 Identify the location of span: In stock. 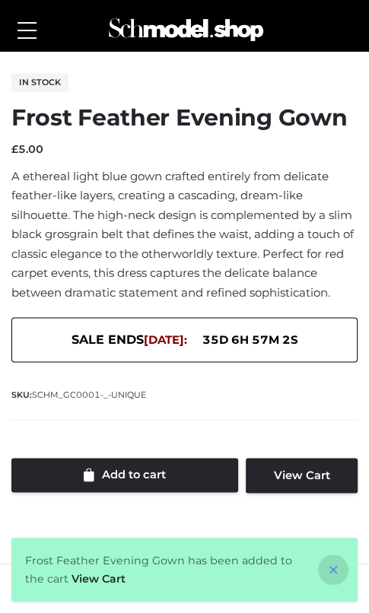
(40, 82).